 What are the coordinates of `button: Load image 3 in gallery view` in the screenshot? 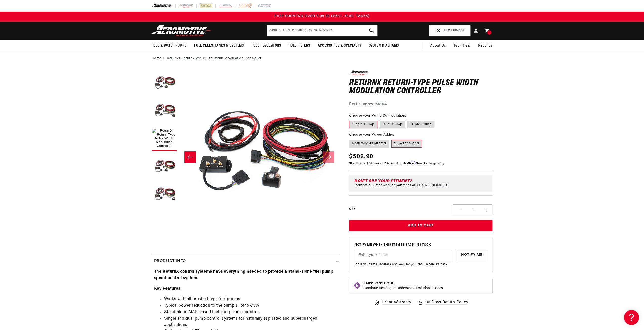 It's located at (164, 111).